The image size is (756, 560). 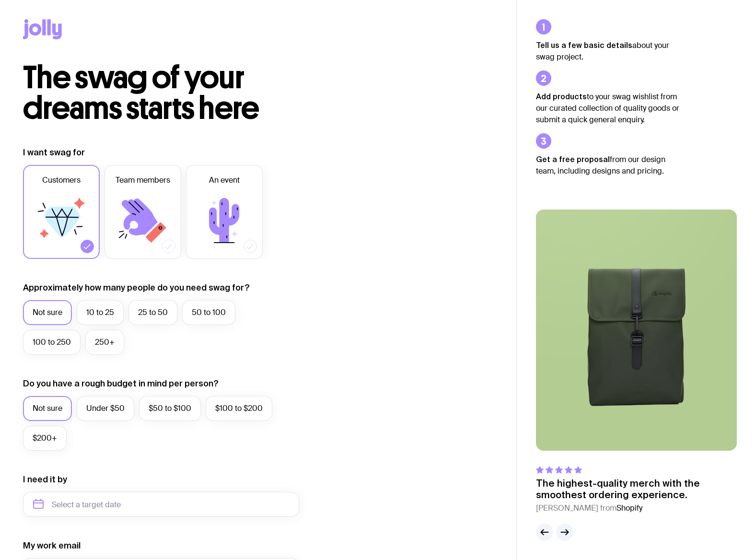 What do you see at coordinates (44, 438) in the screenshot?
I see `label: $200+` at bounding box center [44, 438].